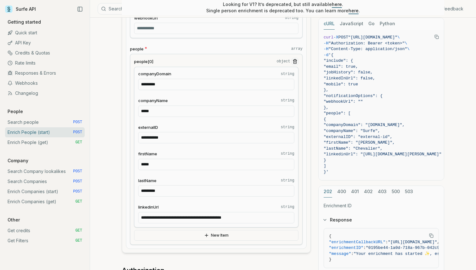 The height and width of the screenshot is (270, 476). Describe the element at coordinates (155, 74) in the screenshot. I see `span: companyDomain` at that location.